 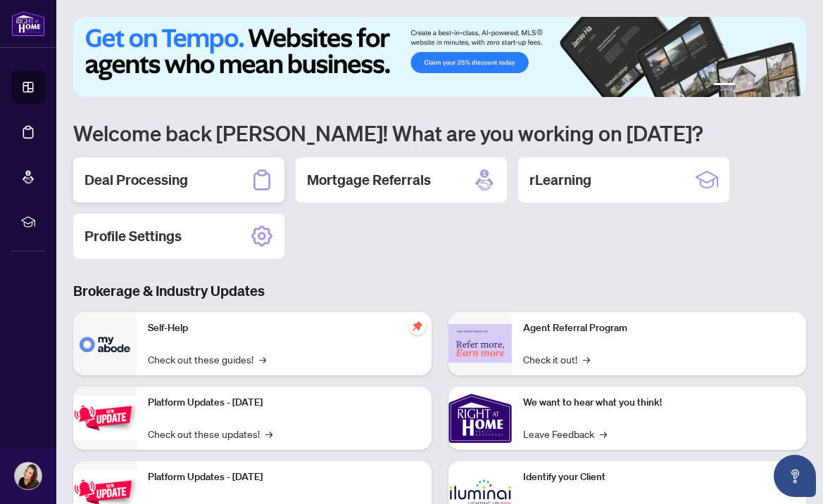 What do you see at coordinates (369, 180) in the screenshot?
I see `h2: Mortgage Referrals` at bounding box center [369, 180].